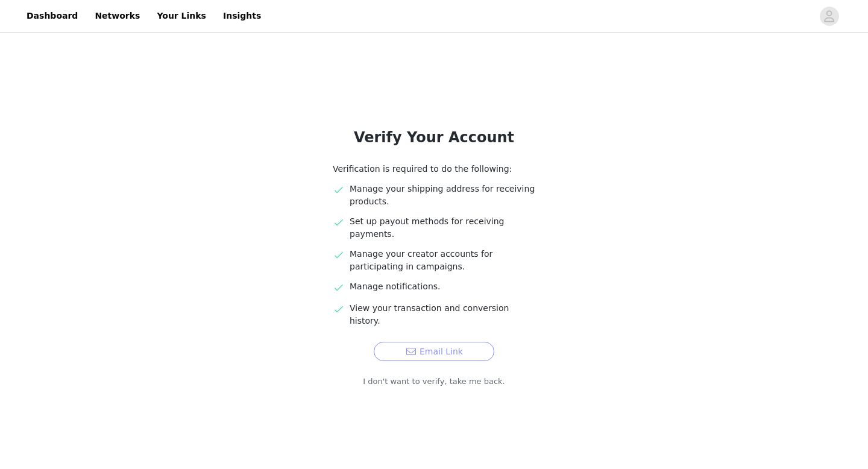  I want to click on p: Set up payout methods for receiving payments., so click(443, 228).